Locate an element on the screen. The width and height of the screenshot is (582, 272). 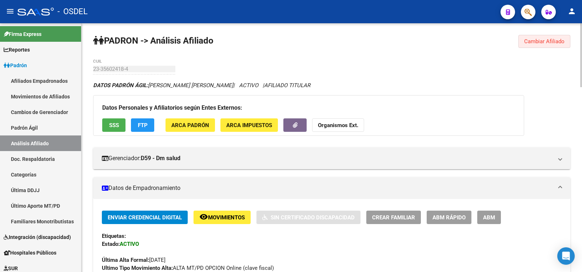
i: | ACTIVO | is located at coordinates (201, 85).